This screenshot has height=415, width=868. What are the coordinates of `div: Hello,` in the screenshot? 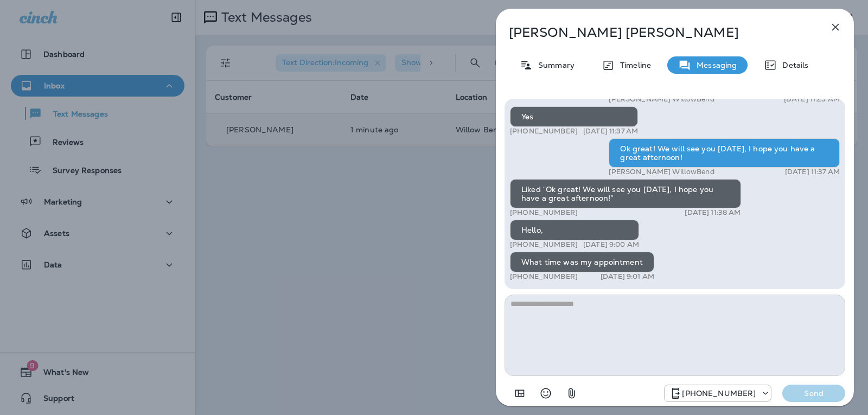 It's located at (574, 230).